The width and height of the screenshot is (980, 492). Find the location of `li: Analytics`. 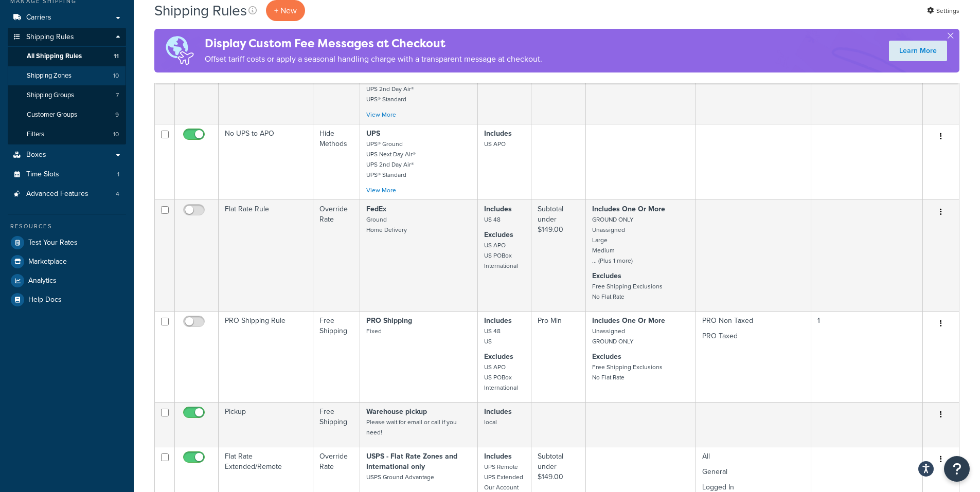

li: Analytics is located at coordinates (67, 281).